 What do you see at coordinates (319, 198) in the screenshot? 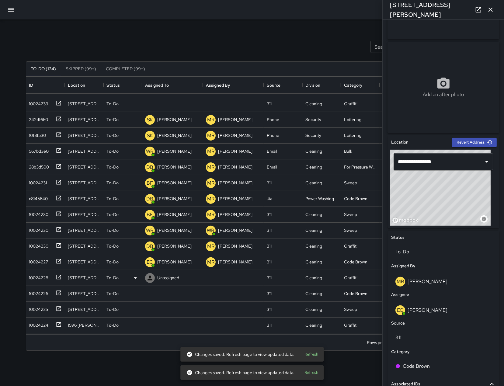
I see `div: Power Washing` at bounding box center [319, 198].